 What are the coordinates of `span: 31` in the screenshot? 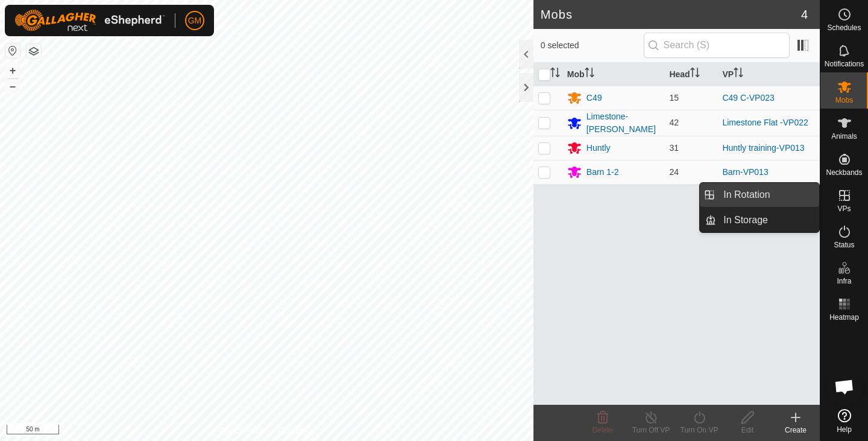 It's located at (674, 147).